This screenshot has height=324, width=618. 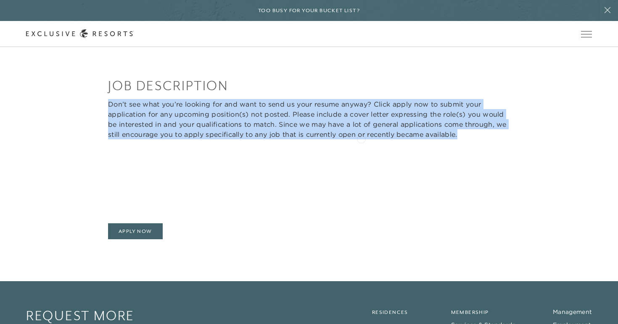 I want to click on a: Management, so click(x=572, y=312).